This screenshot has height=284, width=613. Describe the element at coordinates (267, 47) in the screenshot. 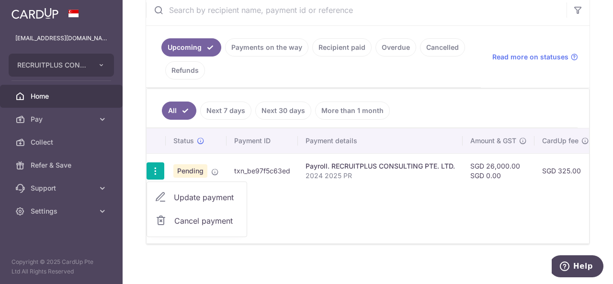

I see `a: Payments on the way` at that location.